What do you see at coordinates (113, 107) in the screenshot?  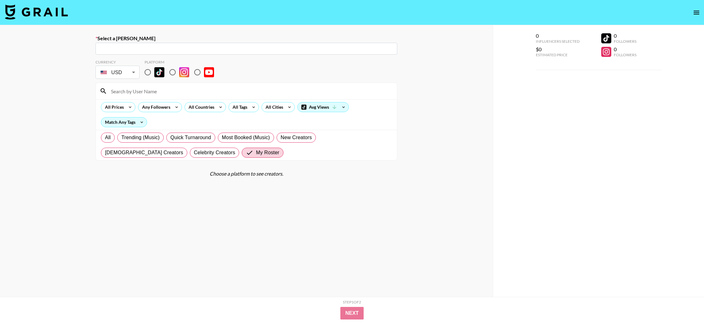 I see `div: All Prices` at bounding box center [113, 107].